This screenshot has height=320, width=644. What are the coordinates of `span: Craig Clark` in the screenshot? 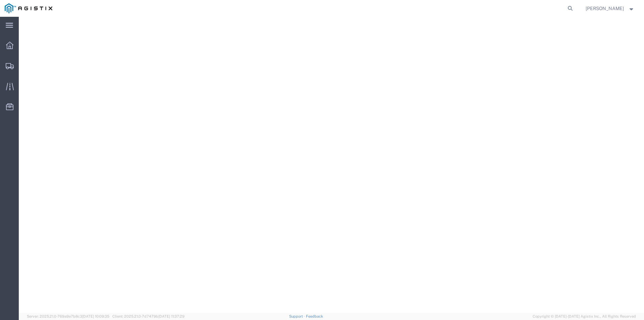 It's located at (605, 8).